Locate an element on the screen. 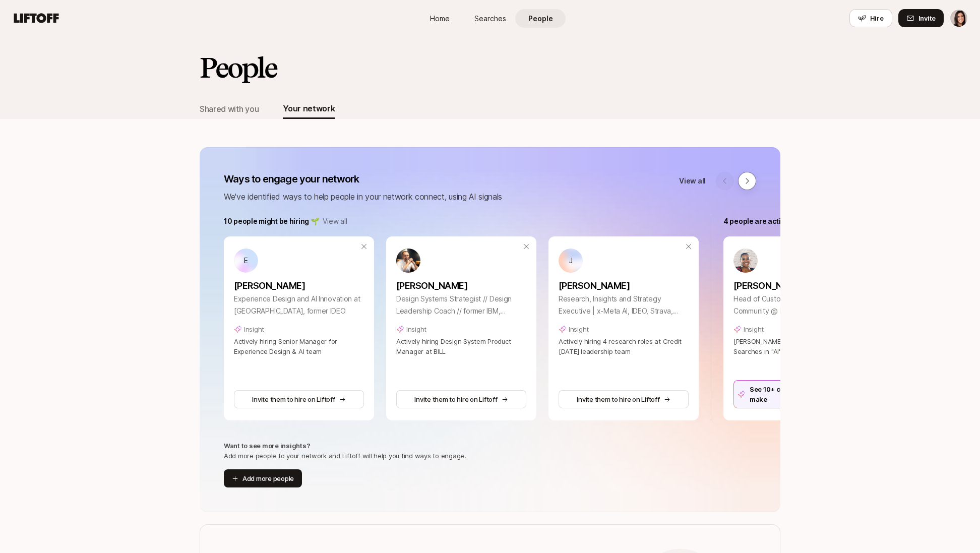 Image resolution: width=980 pixels, height=553 pixels. h2: People is located at coordinates (238, 67).